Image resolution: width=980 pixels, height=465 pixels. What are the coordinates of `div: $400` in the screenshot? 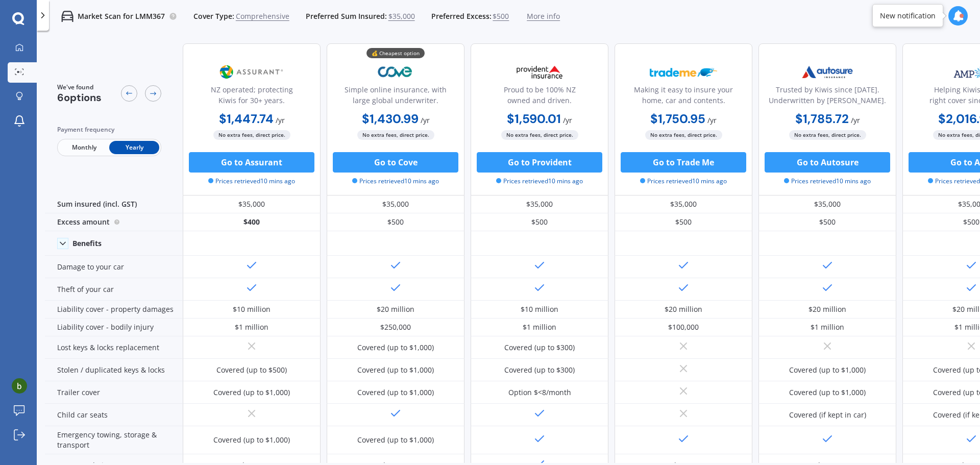 It's located at (252, 222).